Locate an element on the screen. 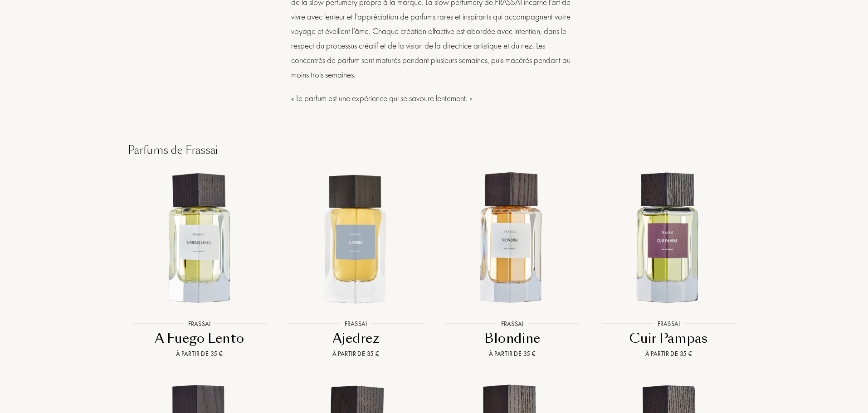 Image resolution: width=868 pixels, height=413 pixels. img: Blondine Frassai is located at coordinates (512, 238).